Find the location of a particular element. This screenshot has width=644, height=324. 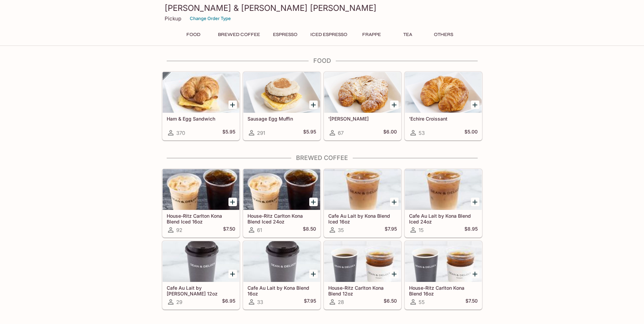

h5: Sausage Egg Muffin is located at coordinates (282, 119).